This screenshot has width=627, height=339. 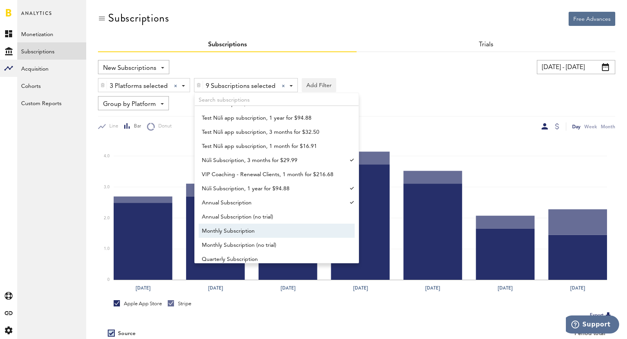 I want to click on div: Subscriptions, so click(x=138, y=18).